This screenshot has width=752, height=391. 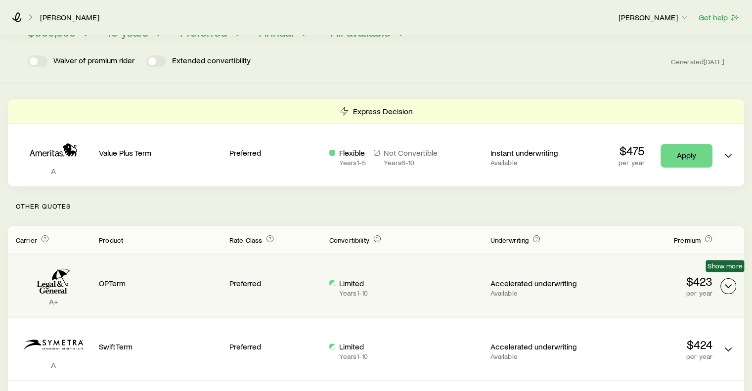 I want to click on span: Premium, so click(x=688, y=240).